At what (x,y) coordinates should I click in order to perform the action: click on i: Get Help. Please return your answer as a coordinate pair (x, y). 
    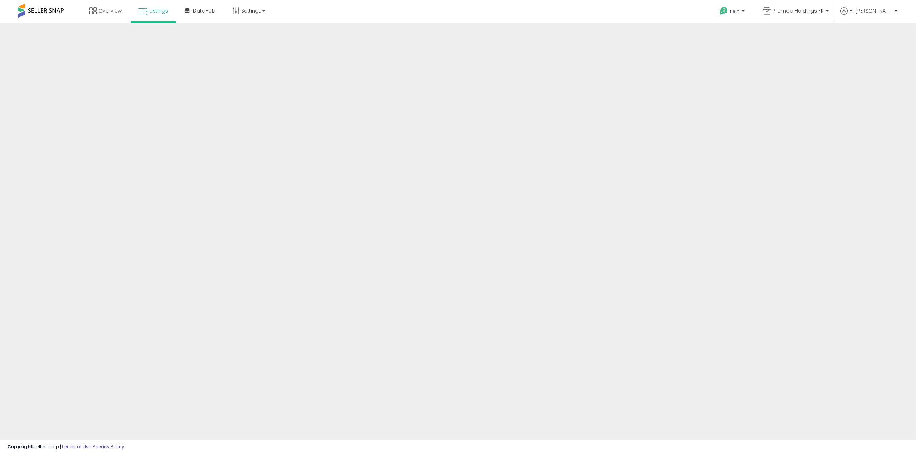
    Looking at the image, I should click on (723, 11).